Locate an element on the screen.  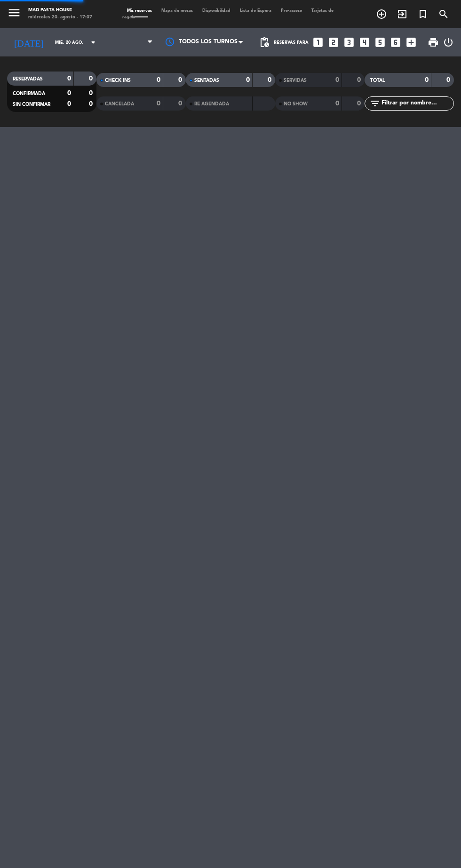
span: Disponibilidad is located at coordinates (216, 10).